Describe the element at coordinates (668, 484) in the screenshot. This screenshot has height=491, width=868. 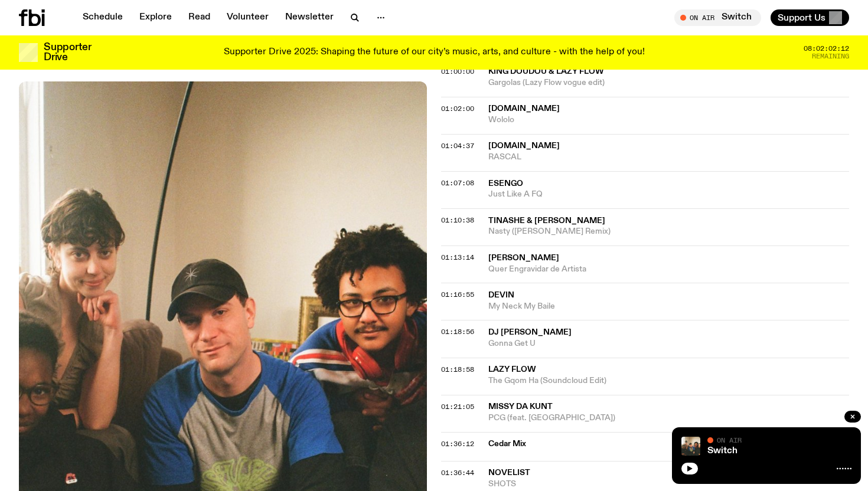
I see `span: SHOTS` at that location.